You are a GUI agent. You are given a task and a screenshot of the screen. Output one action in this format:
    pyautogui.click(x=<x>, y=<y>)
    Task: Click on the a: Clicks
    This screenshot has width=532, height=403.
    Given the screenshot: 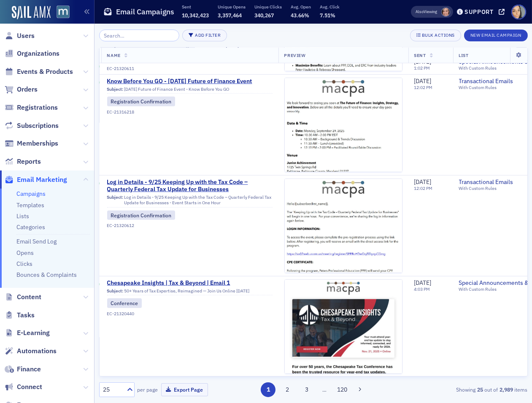 What is the action you would take?
    pyautogui.click(x=24, y=264)
    